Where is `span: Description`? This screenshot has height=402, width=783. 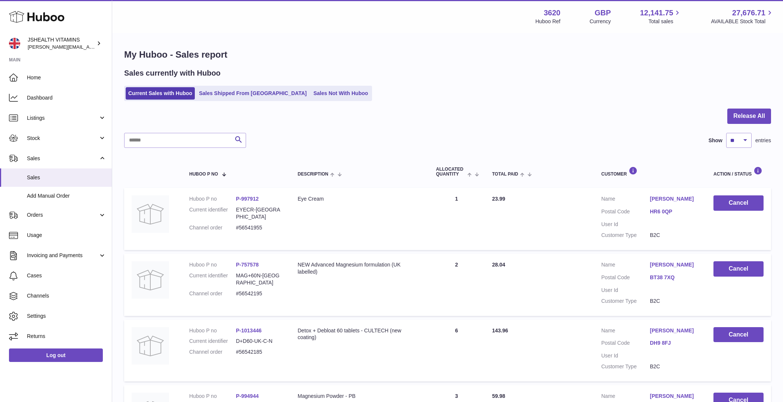 span: Description is located at coordinates (313, 174).